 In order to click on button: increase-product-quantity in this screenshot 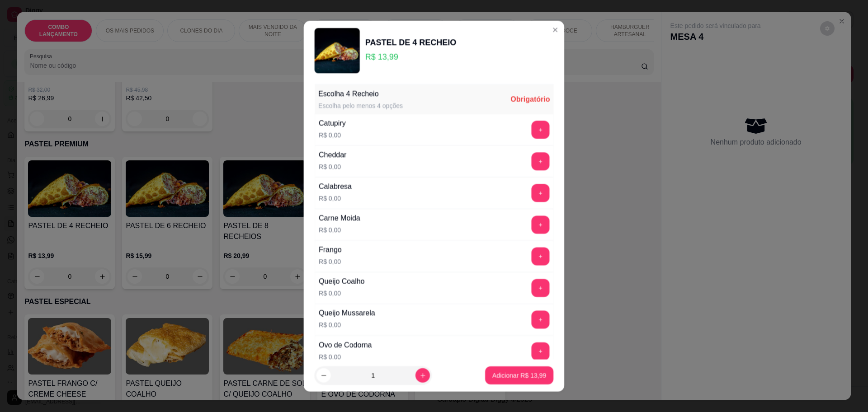, I will do `click(422, 375)`.